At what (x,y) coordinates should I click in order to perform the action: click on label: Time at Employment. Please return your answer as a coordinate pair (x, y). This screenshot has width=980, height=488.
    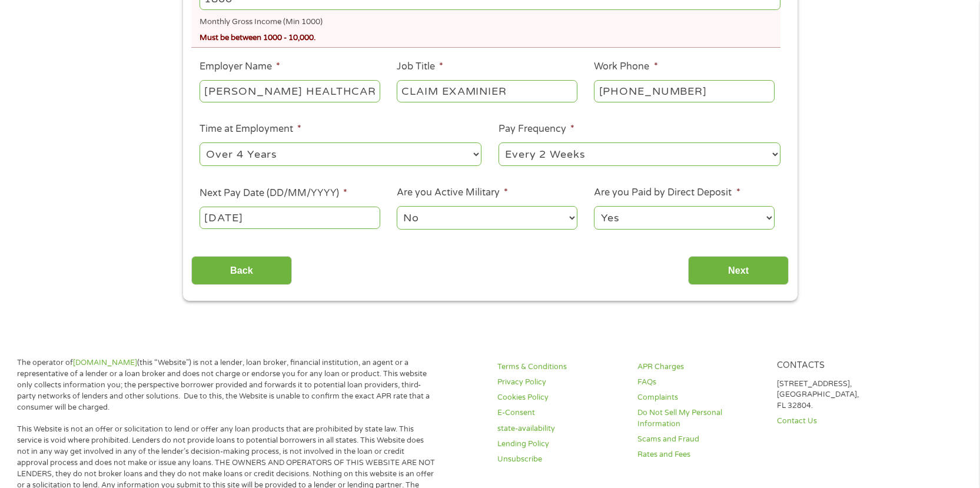
    Looking at the image, I should click on (250, 129).